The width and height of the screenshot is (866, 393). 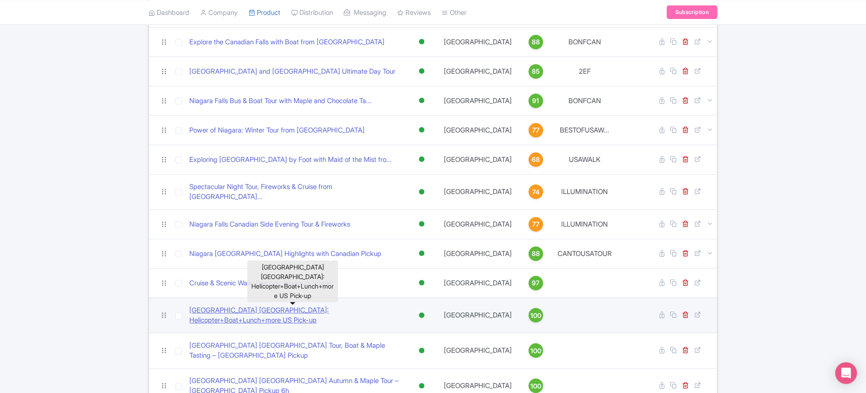 What do you see at coordinates (535, 101) in the screenshot?
I see `a: 91` at bounding box center [535, 101].